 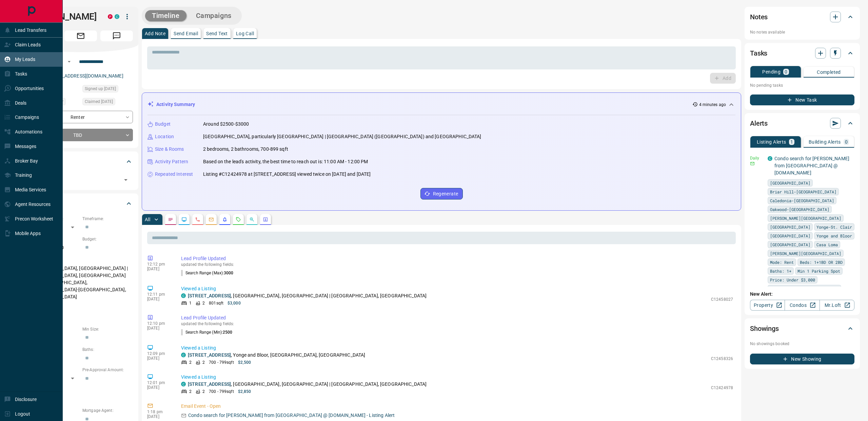 What do you see at coordinates (197, 220) in the screenshot?
I see `svg: Calls` at bounding box center [197, 220].